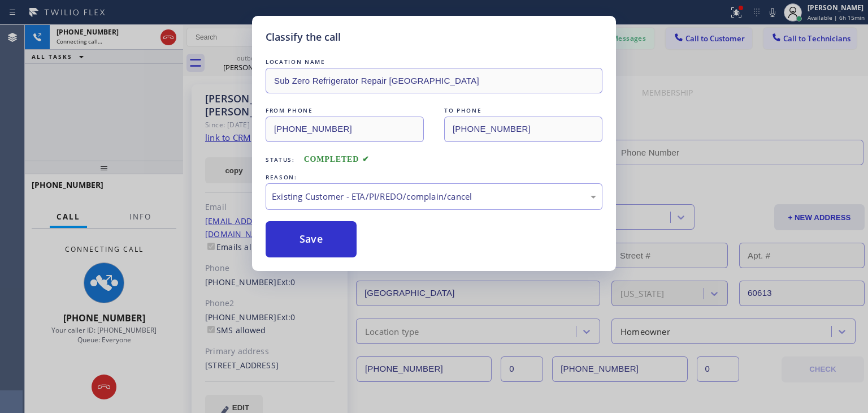  Describe the element at coordinates (281, 159) in the screenshot. I see `span: Status:` at that location.